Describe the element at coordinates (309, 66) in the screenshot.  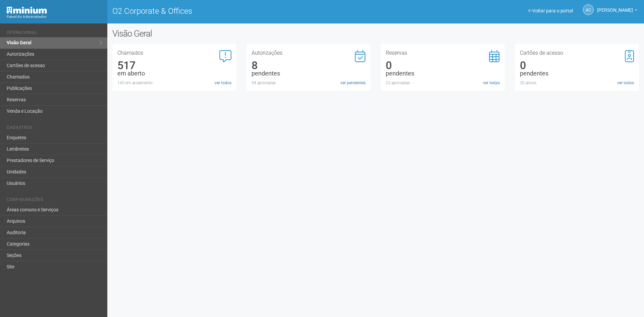
I see `div: 8` at that location.